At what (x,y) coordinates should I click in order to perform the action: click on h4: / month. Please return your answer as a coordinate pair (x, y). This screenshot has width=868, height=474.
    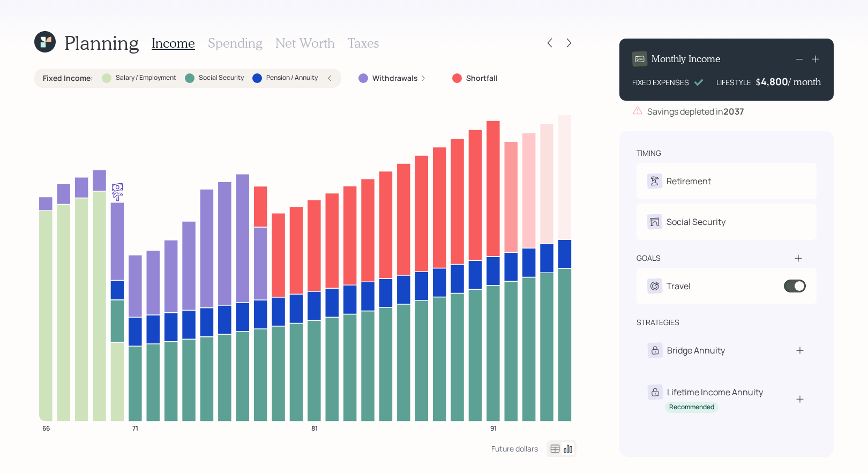
    Looking at the image, I should click on (804, 82).